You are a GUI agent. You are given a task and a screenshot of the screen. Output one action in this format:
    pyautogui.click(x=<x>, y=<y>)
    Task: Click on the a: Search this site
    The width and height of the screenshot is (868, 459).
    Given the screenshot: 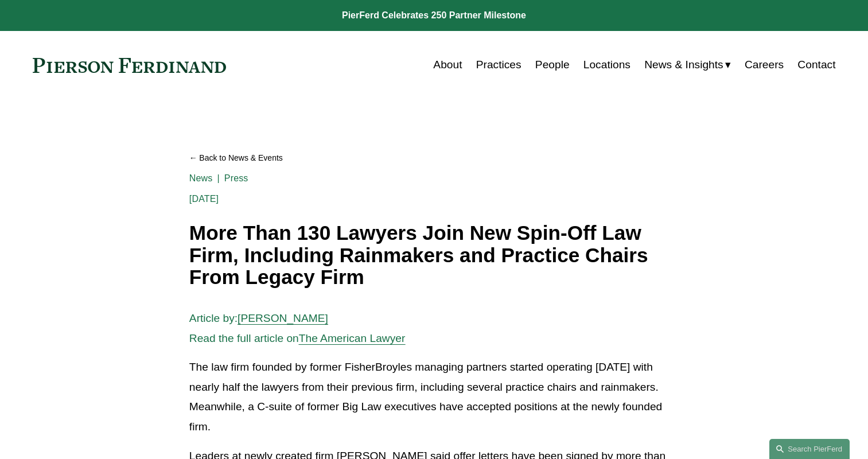 What is the action you would take?
    pyautogui.click(x=809, y=448)
    